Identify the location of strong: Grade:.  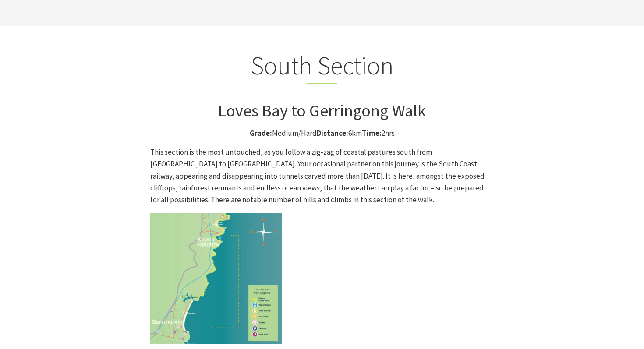
(261, 133).